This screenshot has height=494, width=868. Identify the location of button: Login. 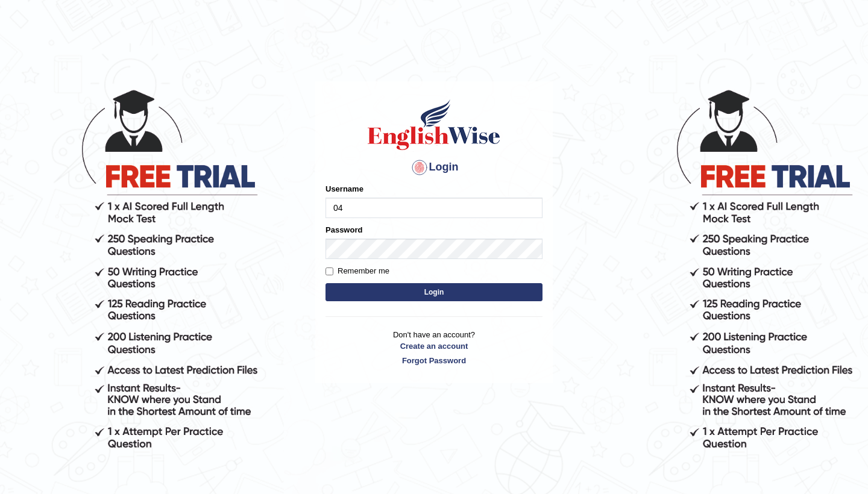
(434, 292).